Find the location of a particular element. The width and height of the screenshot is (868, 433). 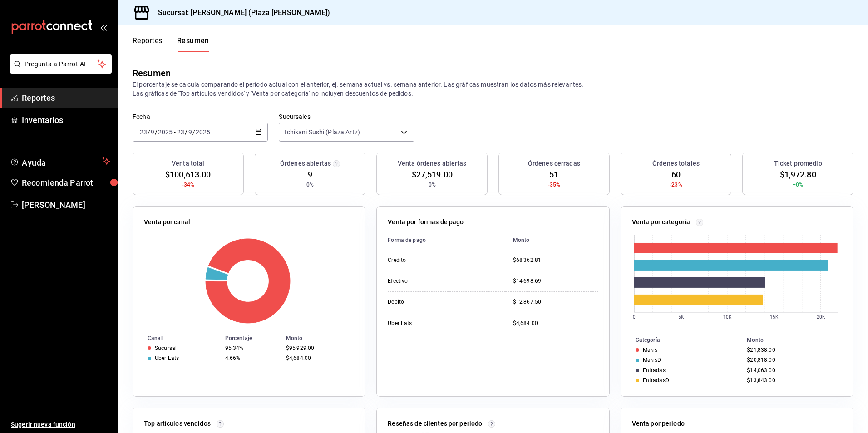

div: MakisD is located at coordinates (652, 360).